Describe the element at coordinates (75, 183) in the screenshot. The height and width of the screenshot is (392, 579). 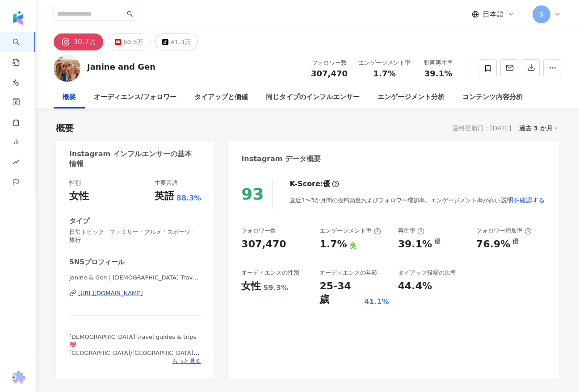
I see `div: 性別` at that location.